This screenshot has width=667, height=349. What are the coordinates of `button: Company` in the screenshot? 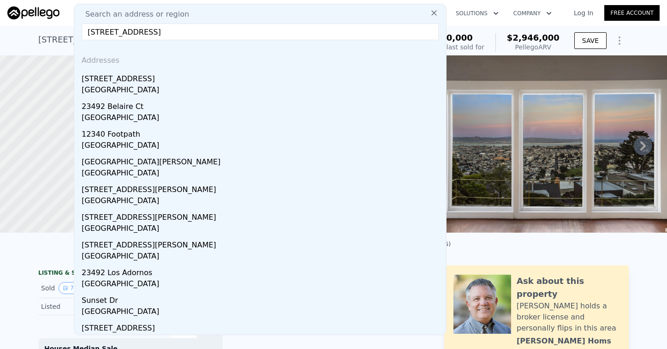 It's located at (532, 13).